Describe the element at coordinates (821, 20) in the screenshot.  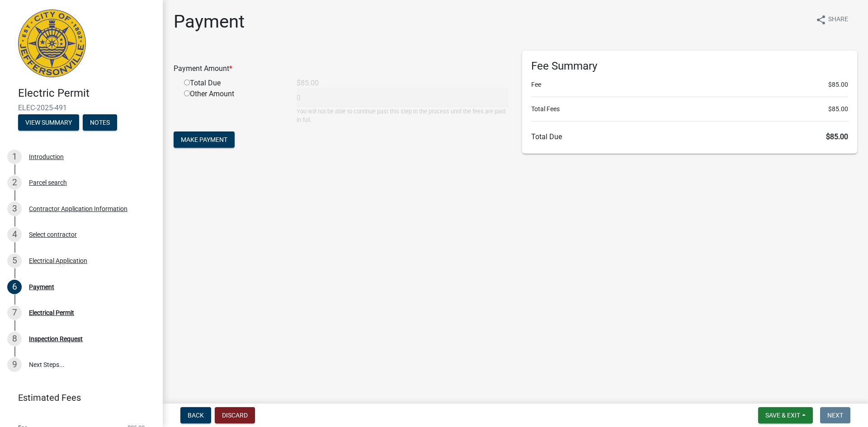
I see `i: share` at that location.